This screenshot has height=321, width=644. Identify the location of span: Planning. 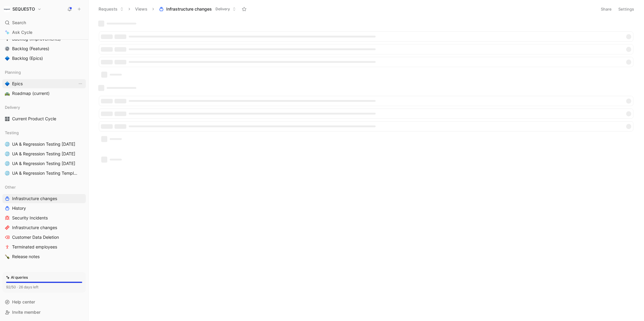
(13, 72).